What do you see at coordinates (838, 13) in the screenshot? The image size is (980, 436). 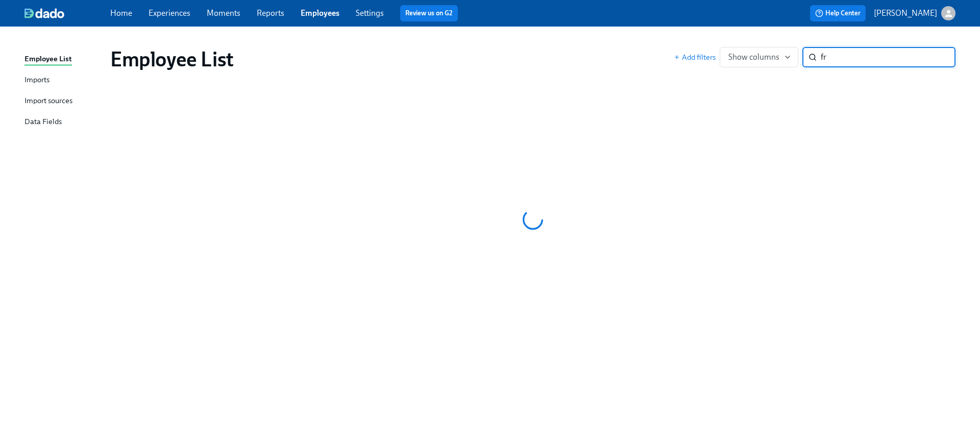 I see `button: Help Center` at bounding box center [838, 13].